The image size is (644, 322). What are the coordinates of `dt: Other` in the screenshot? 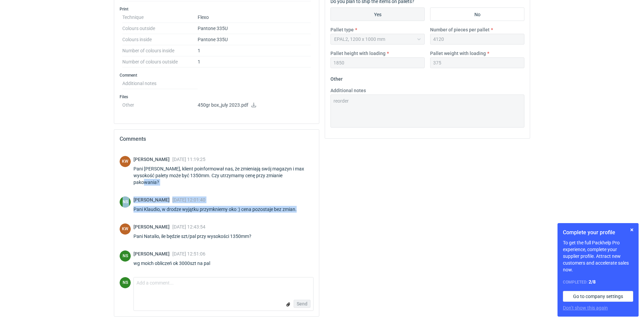 It's located at (160, 106).